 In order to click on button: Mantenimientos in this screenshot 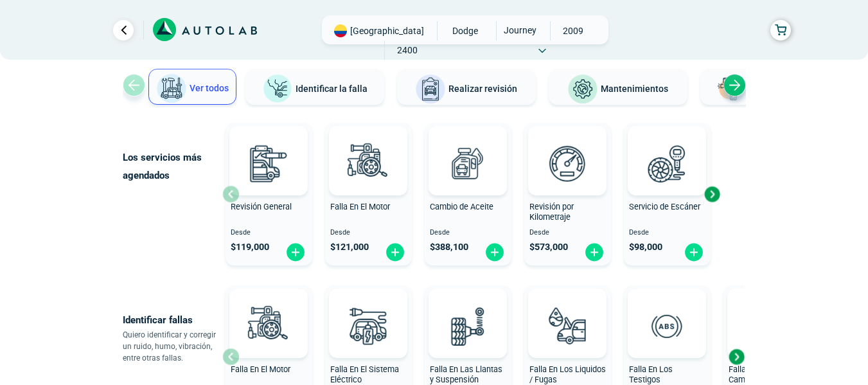, I will do `click(618, 87)`.